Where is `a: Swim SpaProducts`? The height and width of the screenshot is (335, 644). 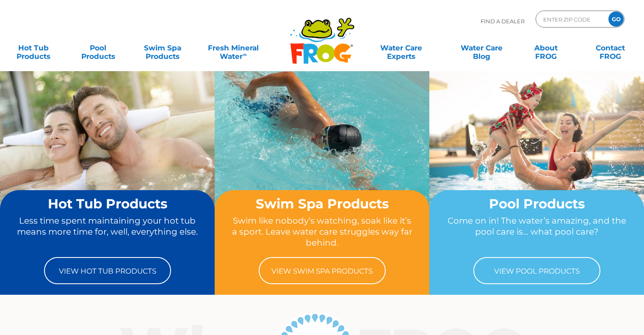 a: Swim SpaProducts is located at coordinates (163, 48).